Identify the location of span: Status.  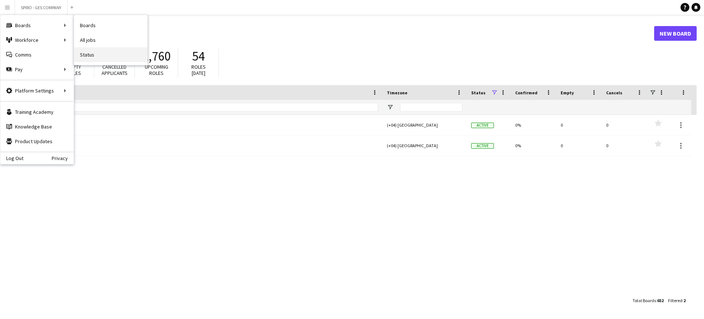
(478, 92).